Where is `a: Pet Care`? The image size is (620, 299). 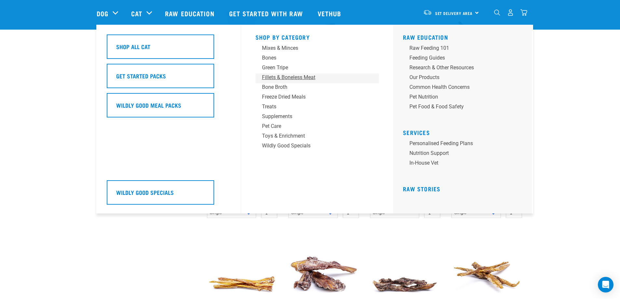
a: Pet Care is located at coordinates (317, 127).